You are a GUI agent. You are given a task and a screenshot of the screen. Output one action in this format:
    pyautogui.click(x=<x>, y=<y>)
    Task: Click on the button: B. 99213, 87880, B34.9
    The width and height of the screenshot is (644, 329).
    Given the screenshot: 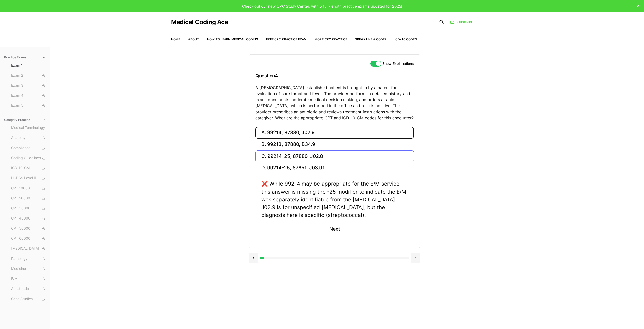 What is the action you would take?
    pyautogui.click(x=335, y=144)
    